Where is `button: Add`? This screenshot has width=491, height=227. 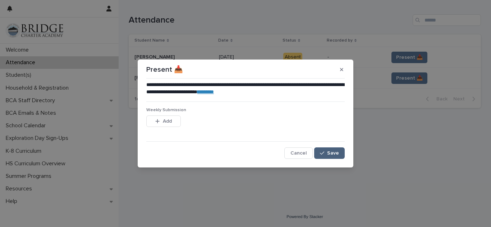
button: Add is located at coordinates (163, 121).